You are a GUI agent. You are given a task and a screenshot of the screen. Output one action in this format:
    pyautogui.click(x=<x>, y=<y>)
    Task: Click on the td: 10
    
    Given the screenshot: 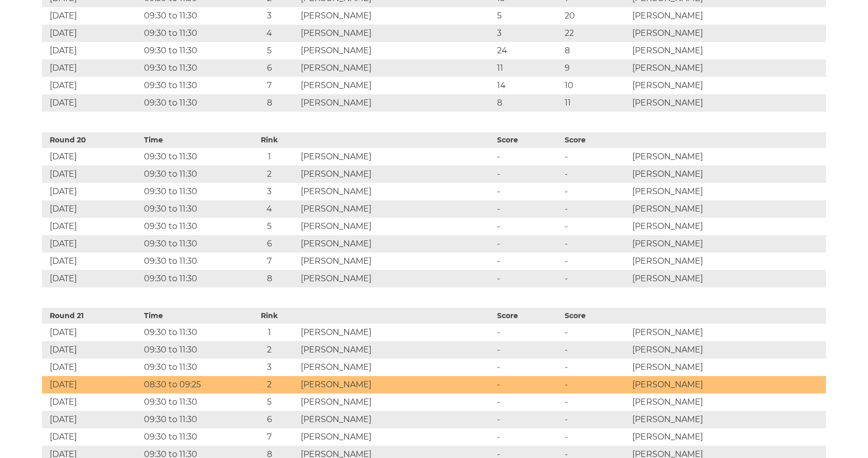 What is the action you would take?
    pyautogui.click(x=596, y=86)
    